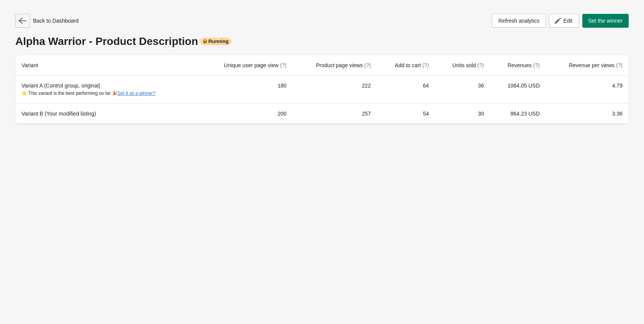  Describe the element at coordinates (519, 21) in the screenshot. I see `button: Refresh analytics` at that location.